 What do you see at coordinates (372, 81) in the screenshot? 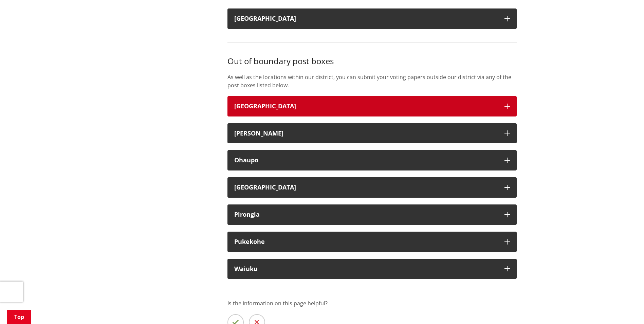
I see `p: As well as the locations within our district, you can submit your voting papers outside our distr...` at bounding box center [372, 81].